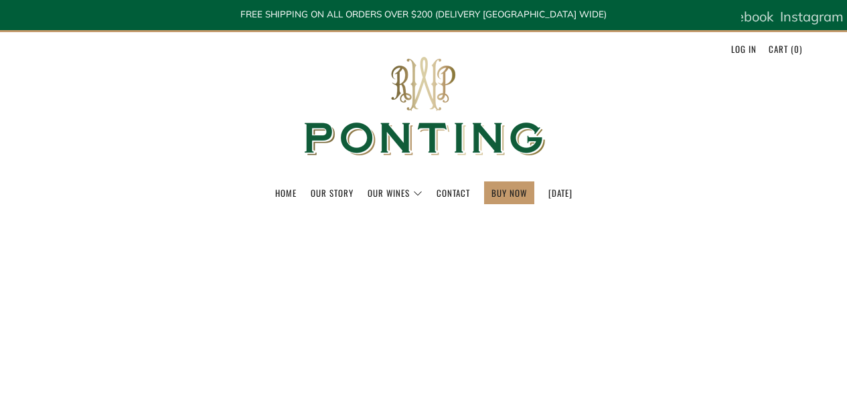 This screenshot has width=847, height=397. What do you see at coordinates (395, 193) in the screenshot?
I see `a: Our Wines` at bounding box center [395, 193].